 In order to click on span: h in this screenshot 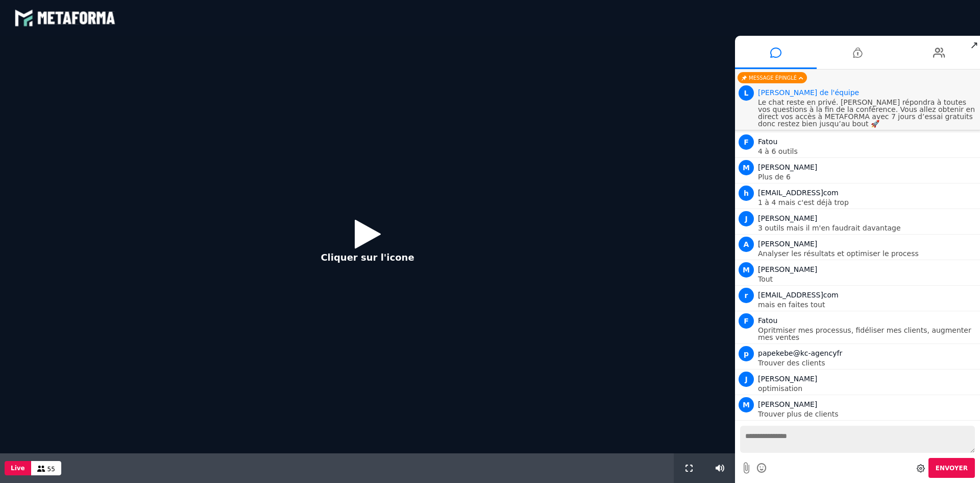, I will do `click(747, 193)`.